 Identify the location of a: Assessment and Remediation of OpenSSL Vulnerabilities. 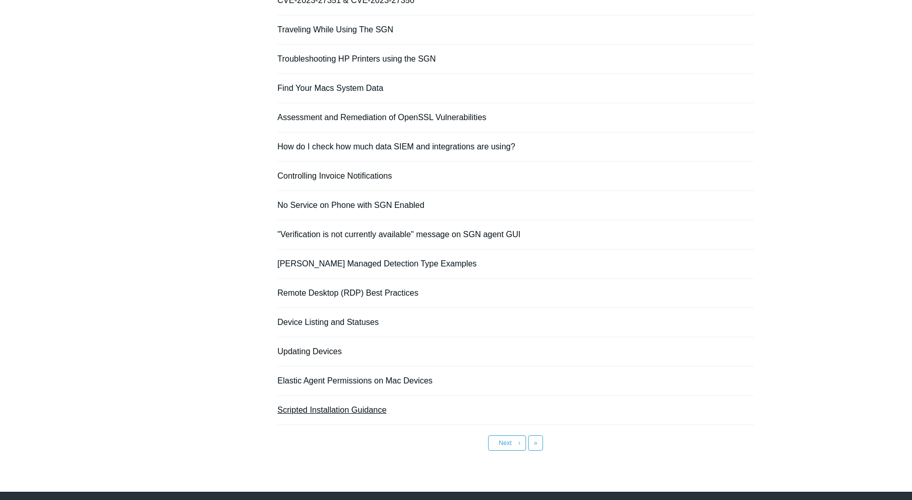
(382, 117).